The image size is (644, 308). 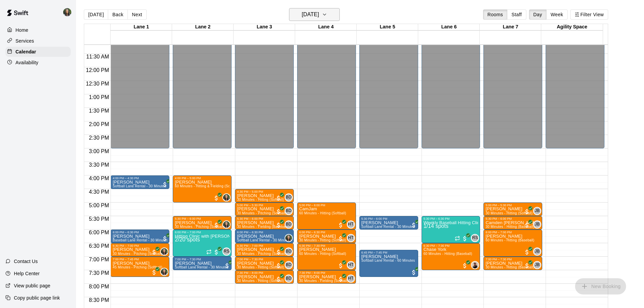 I want to click on div: 6:45 PM – 7:45 PM: Doug Pratt, so click(x=389, y=264).